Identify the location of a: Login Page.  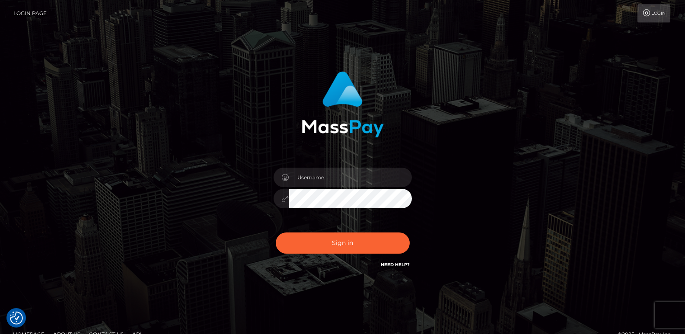
(30, 13).